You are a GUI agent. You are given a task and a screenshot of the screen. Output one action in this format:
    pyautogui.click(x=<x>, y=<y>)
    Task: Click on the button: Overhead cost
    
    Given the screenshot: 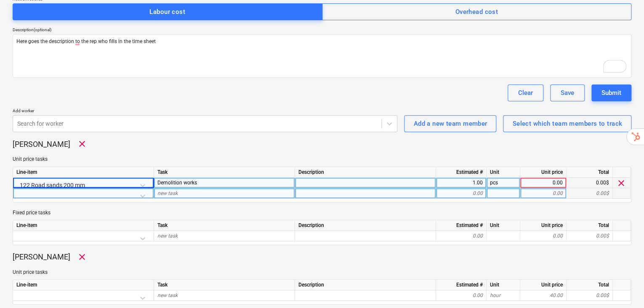 What is the action you would take?
    pyautogui.click(x=477, y=12)
    